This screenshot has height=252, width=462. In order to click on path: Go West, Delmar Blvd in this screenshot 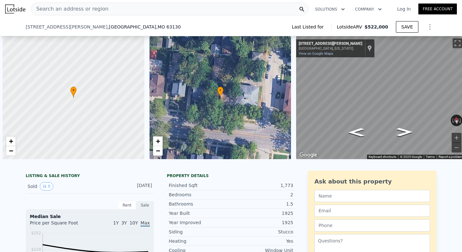, I will do `click(356, 132)`.